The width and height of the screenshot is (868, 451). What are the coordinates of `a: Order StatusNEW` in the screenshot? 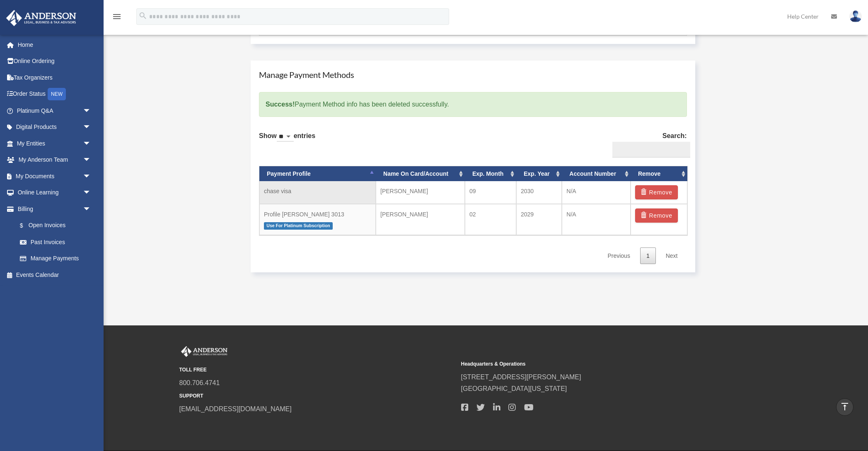 It's located at (55, 94).